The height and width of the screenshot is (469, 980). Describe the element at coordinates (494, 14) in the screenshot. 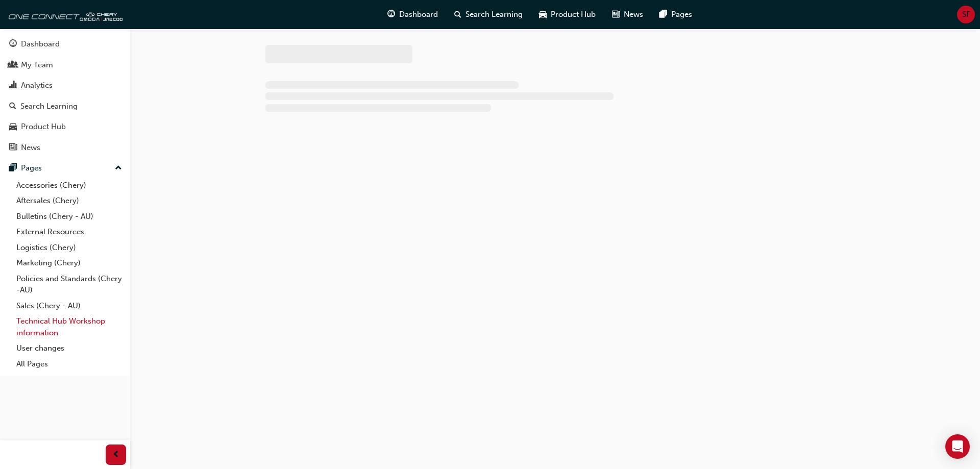

I see `span: Search Learning` at that location.